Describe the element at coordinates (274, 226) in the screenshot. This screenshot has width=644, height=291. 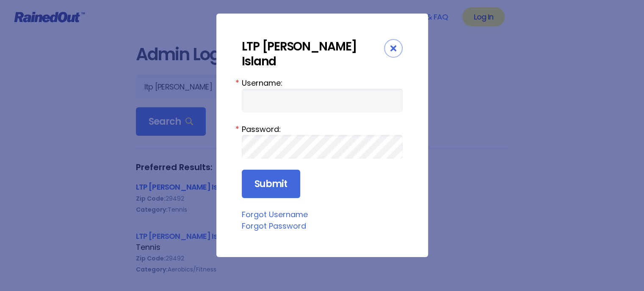
I see `a: Forgot Password` at that location.